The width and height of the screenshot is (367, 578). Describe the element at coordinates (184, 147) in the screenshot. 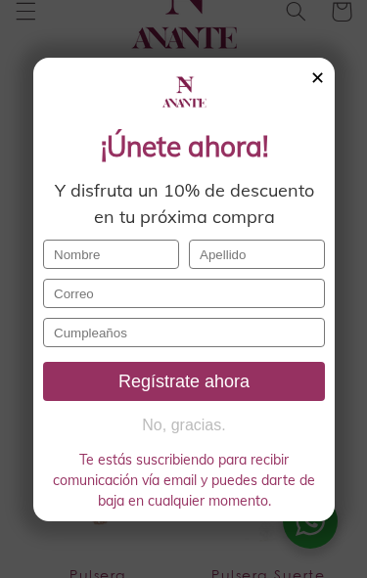

I see `div: ¡Únete ahora!` at that location.